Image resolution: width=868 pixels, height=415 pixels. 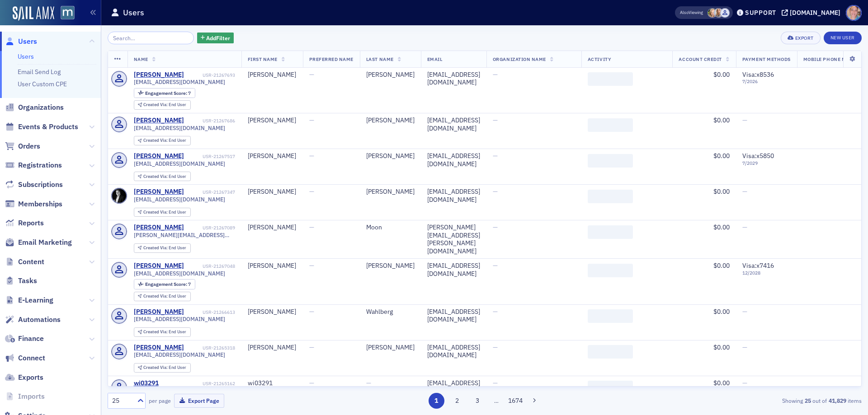 What do you see at coordinates (42, 127) in the screenshot?
I see `a: Events & Products` at bounding box center [42, 127].